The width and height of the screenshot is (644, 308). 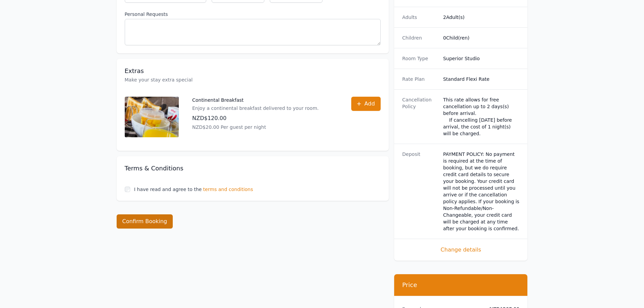 I want to click on span: Change details, so click(x=461, y=250).